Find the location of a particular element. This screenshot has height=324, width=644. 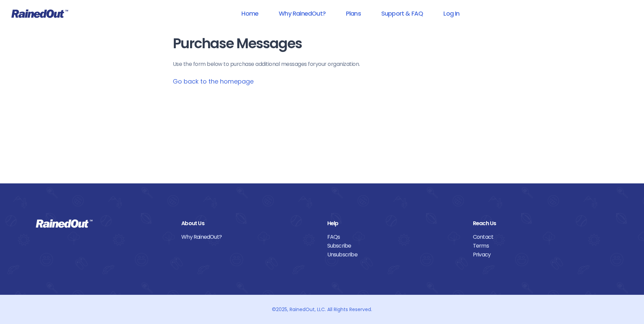

a: Contact is located at coordinates (541, 237).